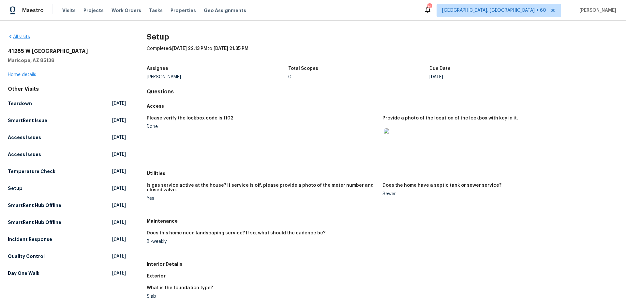  I want to click on div: Done, so click(262, 127).